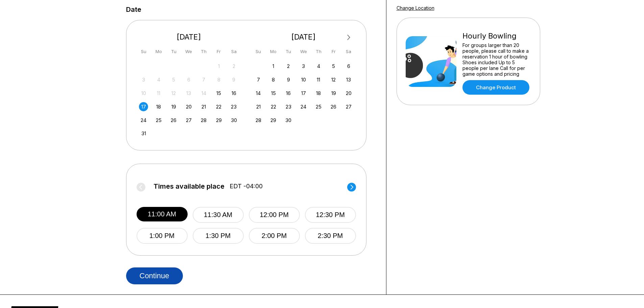 The width and height of the screenshot is (644, 308). I want to click on div: Choose Monday, September 29th, 2025, so click(273, 120).